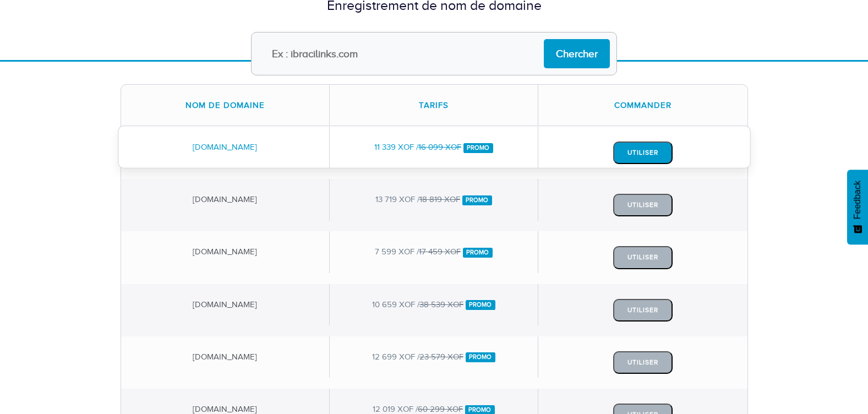 This screenshot has height=414, width=868. I want to click on div: 13 719 XOF /, so click(434, 199).